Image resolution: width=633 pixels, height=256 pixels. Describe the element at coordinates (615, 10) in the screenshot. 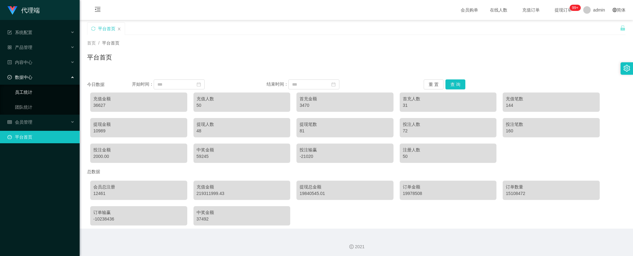

I see `i: 图标: global` at that location.